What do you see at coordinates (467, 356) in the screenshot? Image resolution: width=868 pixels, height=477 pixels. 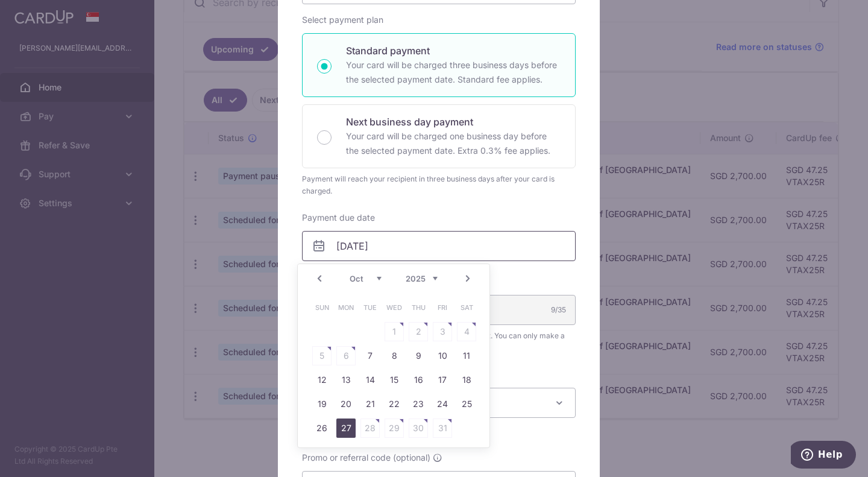 I see `a: 11` at bounding box center [467, 356].